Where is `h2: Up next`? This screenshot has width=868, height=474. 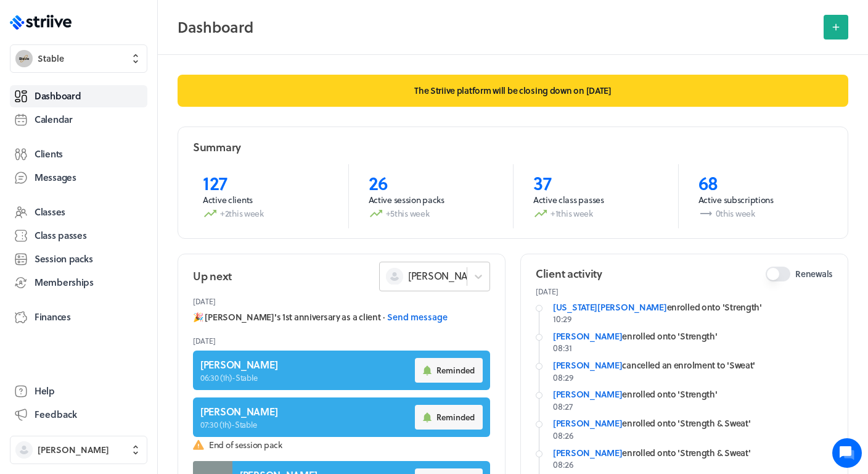 h2: Up next is located at coordinates (212, 276).